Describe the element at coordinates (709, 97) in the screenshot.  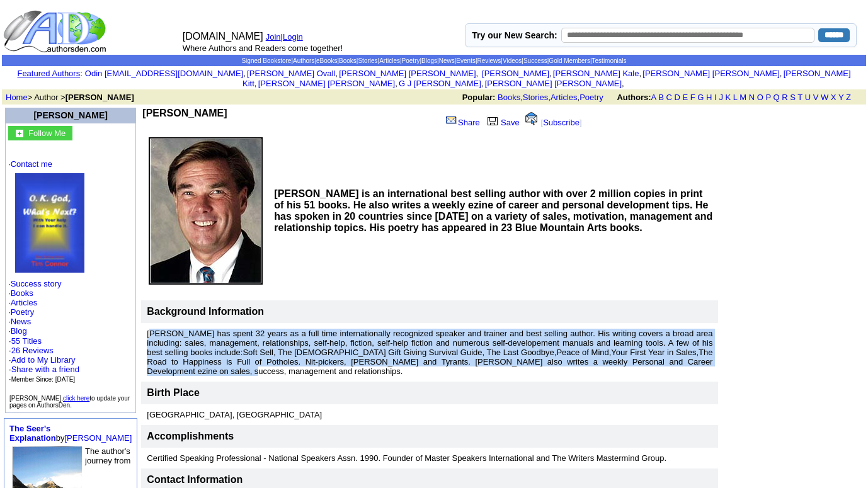
I see `a: H` at that location.